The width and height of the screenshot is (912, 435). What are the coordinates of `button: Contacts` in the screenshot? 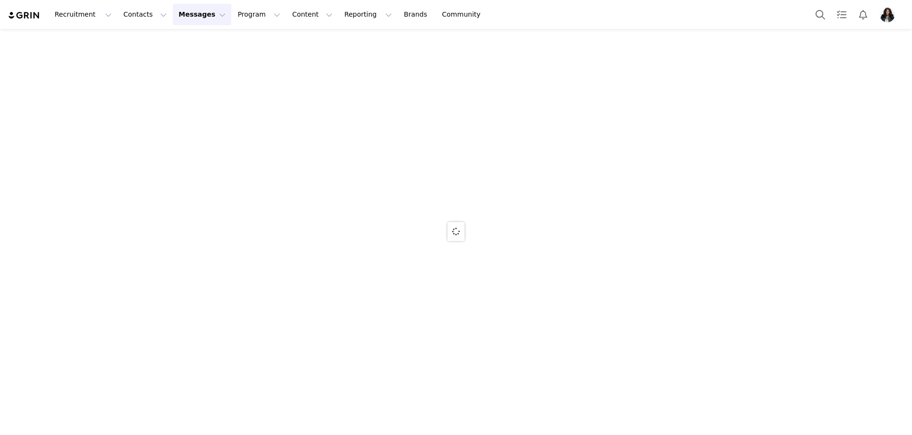 It's located at (145, 14).